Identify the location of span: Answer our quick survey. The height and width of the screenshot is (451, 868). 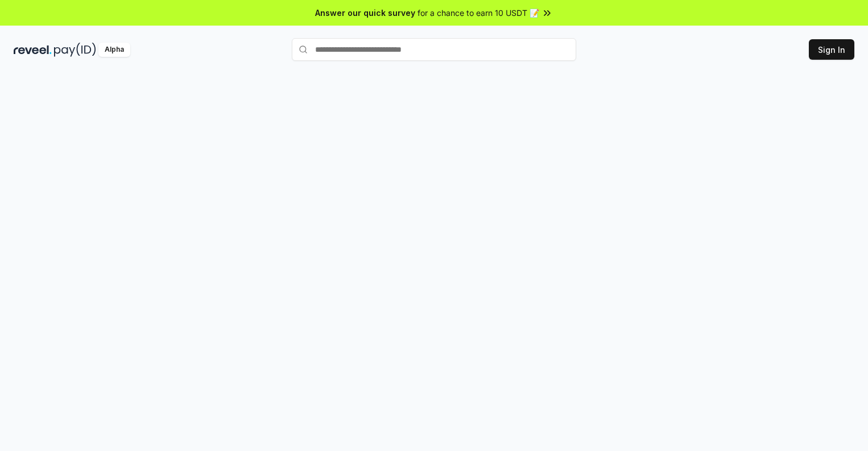
(365, 12).